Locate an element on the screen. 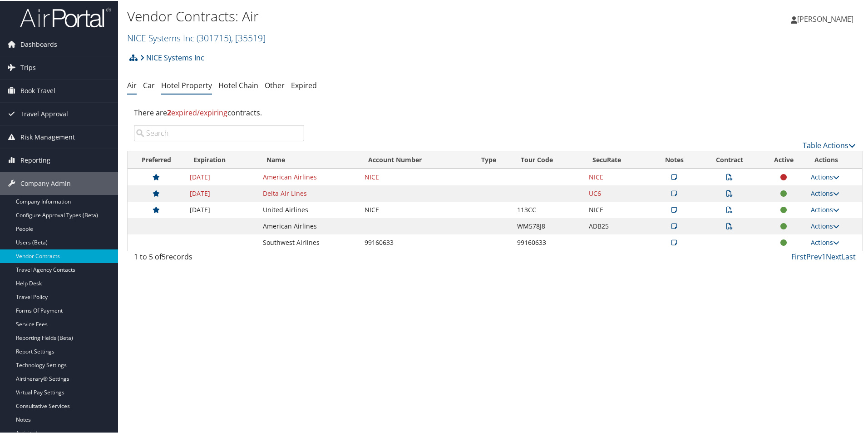 Image resolution: width=868 pixels, height=433 pixels. th: Name: activate to sort column ascending is located at coordinates (309, 159).